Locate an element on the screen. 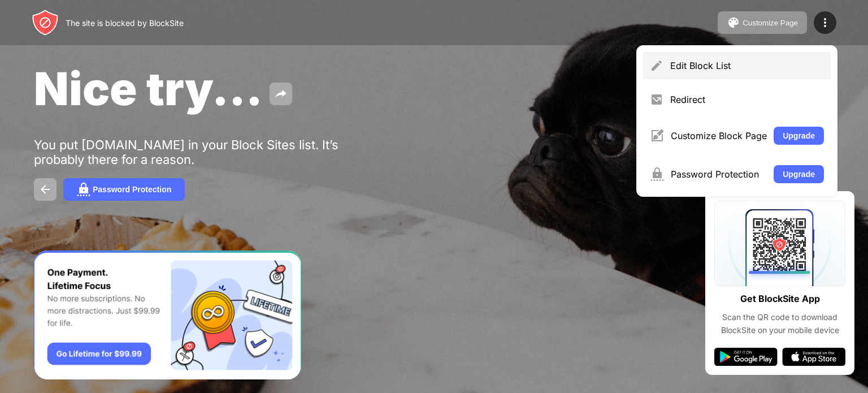  img: google-play.svg is located at coordinates (746, 357).